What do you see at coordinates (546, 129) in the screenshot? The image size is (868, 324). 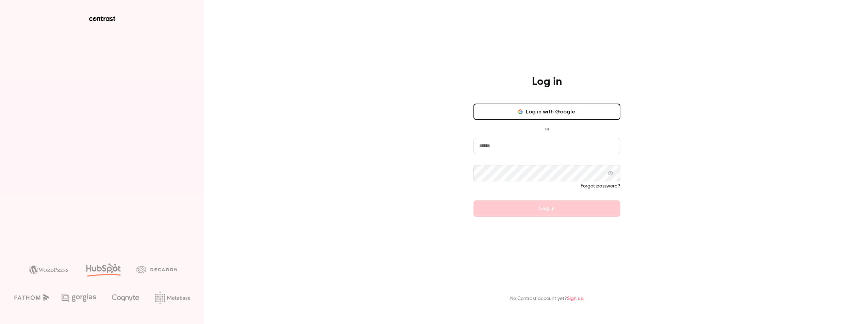 I see `span: or` at bounding box center [546, 129].